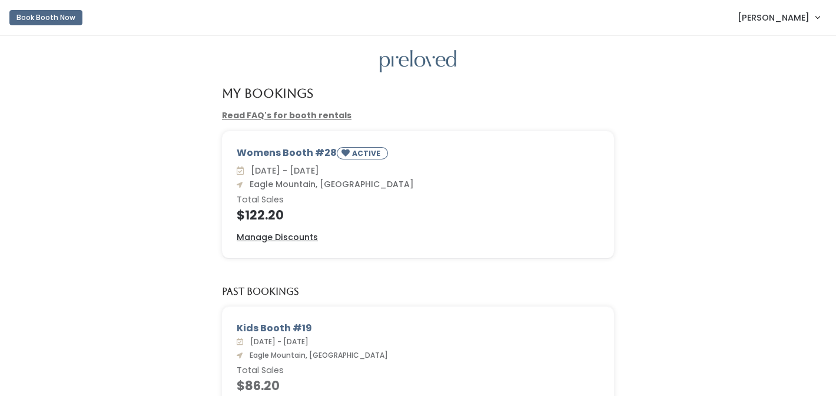 The width and height of the screenshot is (836, 396). What do you see at coordinates (46, 18) in the screenshot?
I see `button: Book Booth Now` at bounding box center [46, 18].